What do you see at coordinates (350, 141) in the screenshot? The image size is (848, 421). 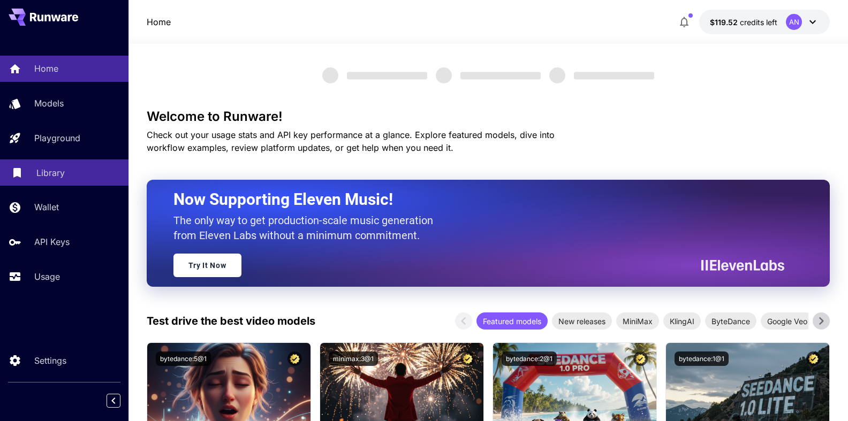 I see `span: Check out your usage stats and API key performance at a glance. Explore featured models, dive int...` at bounding box center [350, 141].